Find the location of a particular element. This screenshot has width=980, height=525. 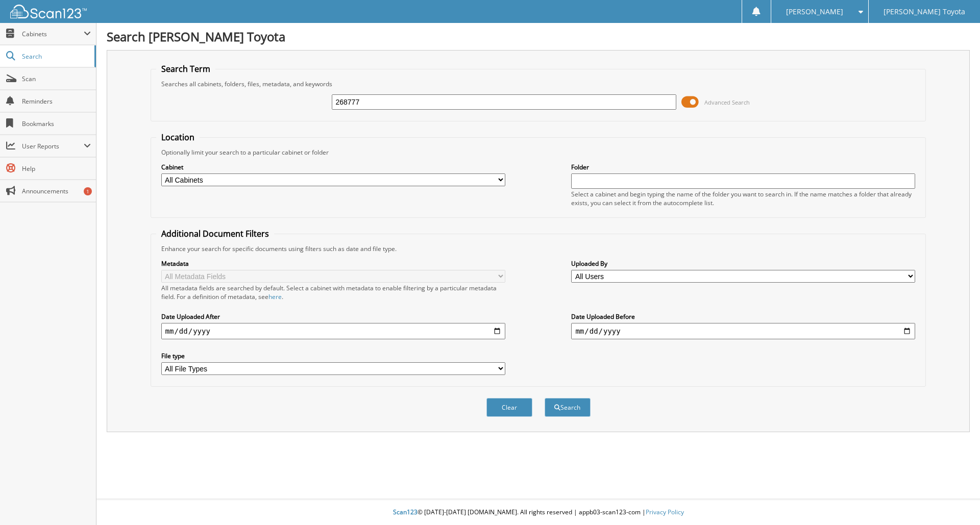

div: Searches all cabinets, folders, files, metadata, and keywords is located at coordinates (539, 83).